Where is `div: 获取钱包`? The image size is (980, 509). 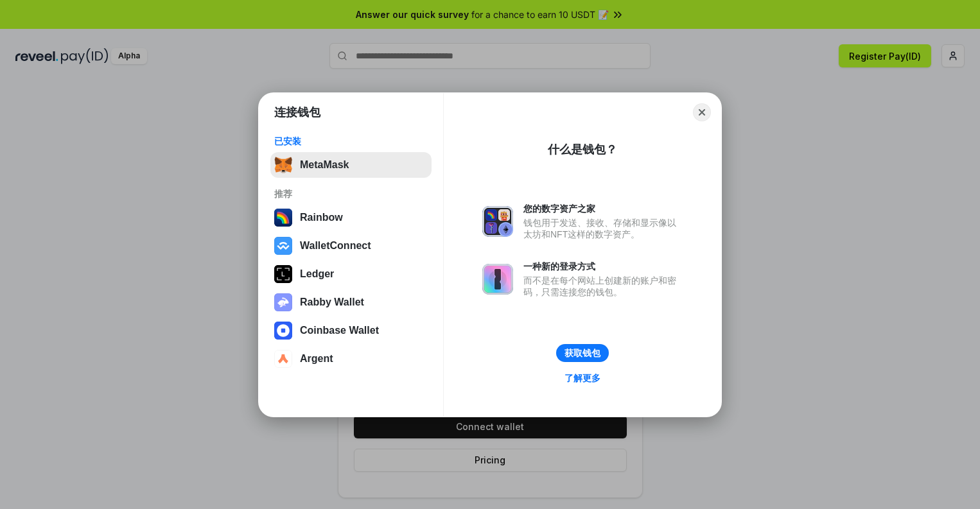
div: 获取钱包 is located at coordinates (582, 353).